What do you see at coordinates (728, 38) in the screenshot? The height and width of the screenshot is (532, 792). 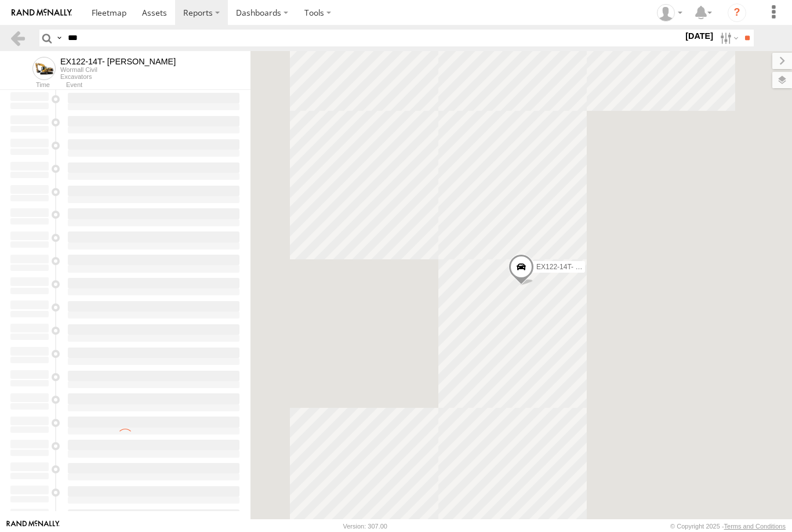 I see `label: Search Filter Options` at bounding box center [728, 38].